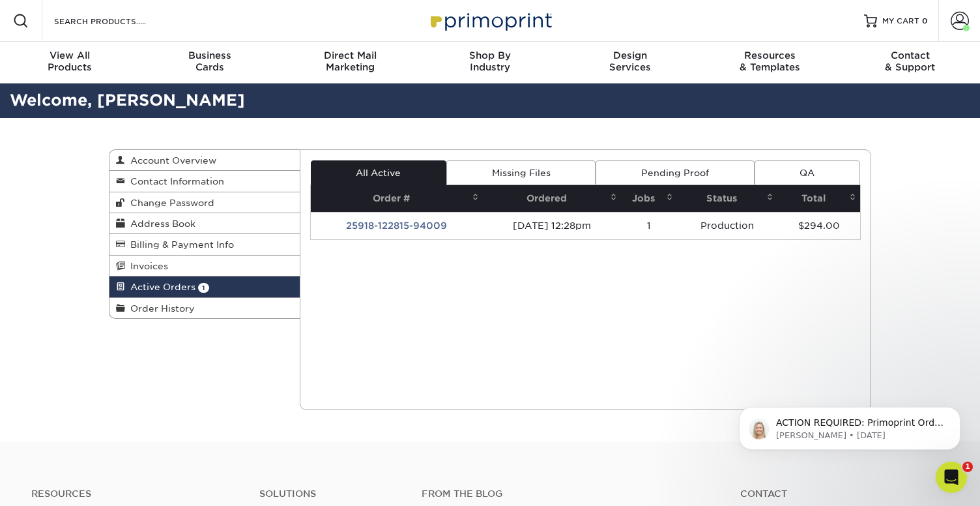  Describe the element at coordinates (147, 266) in the screenshot. I see `span: Invoices` at that location.